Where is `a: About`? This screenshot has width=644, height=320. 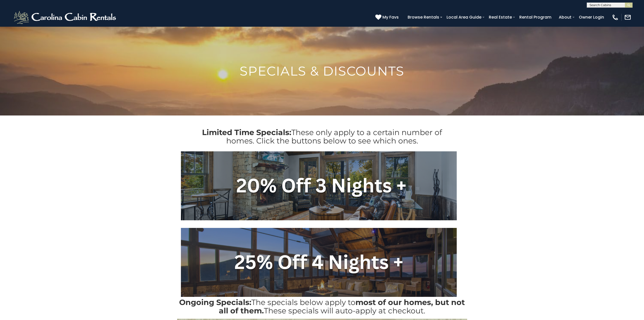
a: About is located at coordinates (565, 17).